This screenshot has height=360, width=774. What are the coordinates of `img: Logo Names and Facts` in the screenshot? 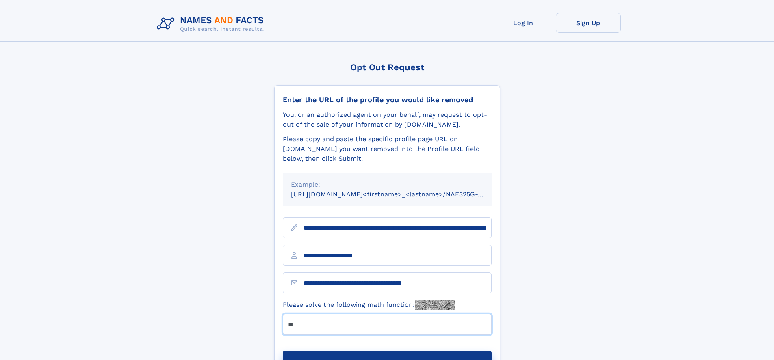 It's located at (212, 24).